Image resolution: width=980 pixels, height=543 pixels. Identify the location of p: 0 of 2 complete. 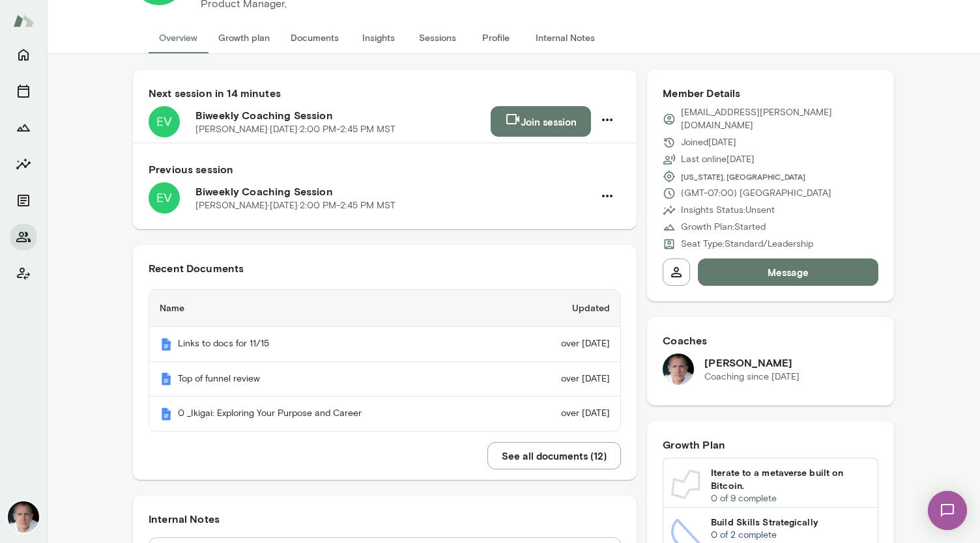
(791, 535).